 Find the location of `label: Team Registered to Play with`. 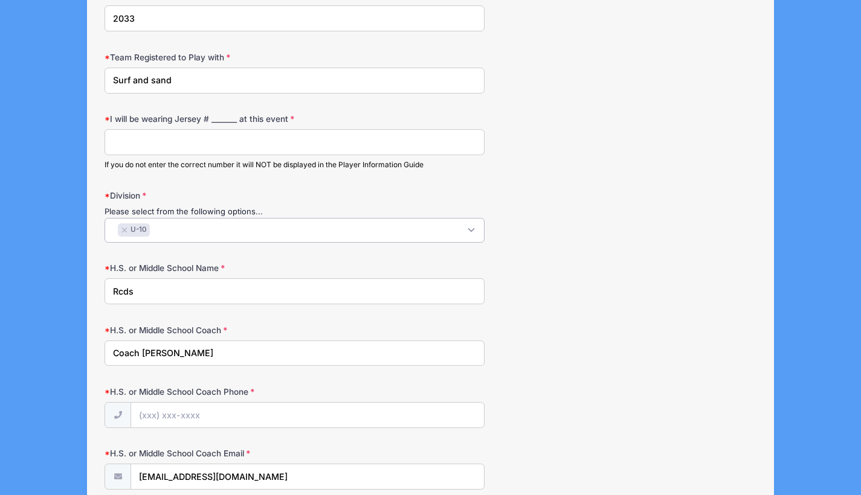

label: Team Registered to Play with is located at coordinates (213, 57).